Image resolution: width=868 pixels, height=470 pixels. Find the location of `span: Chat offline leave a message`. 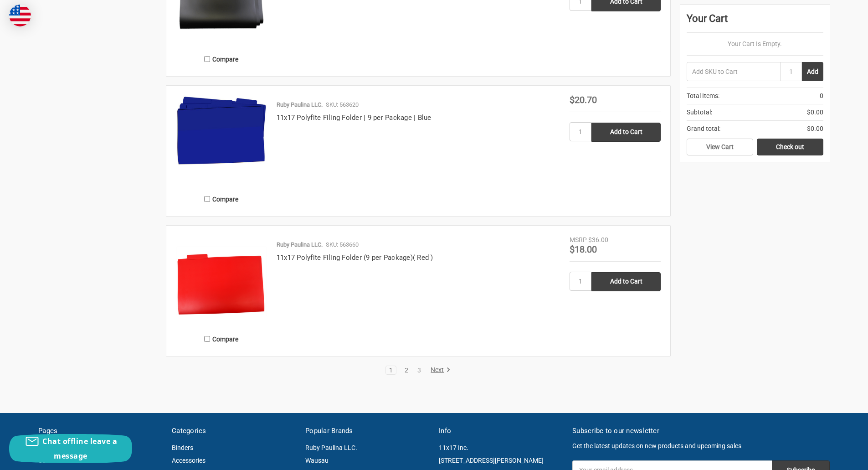

span: Chat offline leave a message is located at coordinates (80, 449).